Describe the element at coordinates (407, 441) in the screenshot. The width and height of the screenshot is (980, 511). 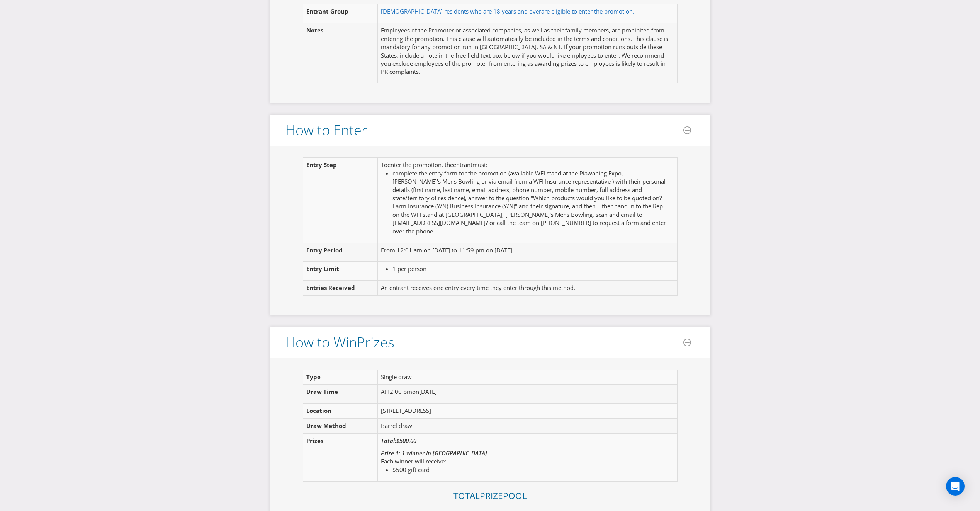
I see `span: $500.00` at that location.